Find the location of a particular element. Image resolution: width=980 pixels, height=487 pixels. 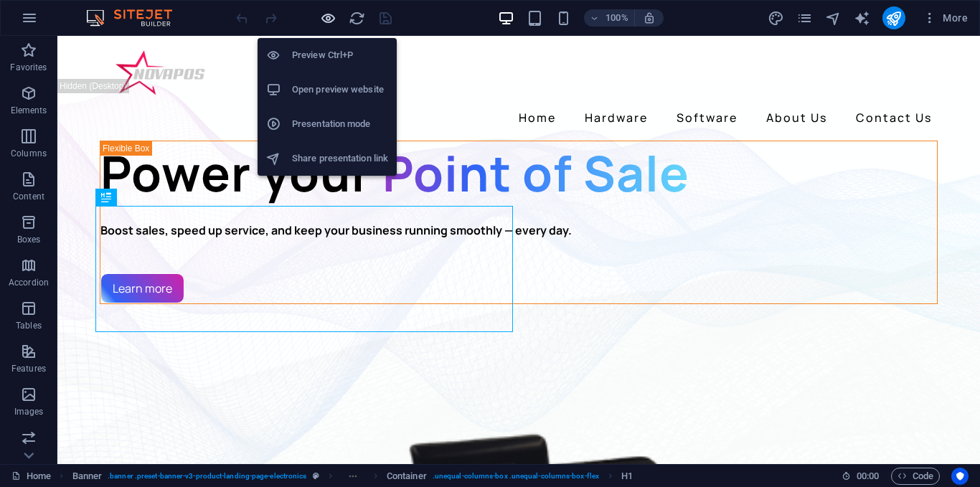

h6: Presentation mode is located at coordinates (340, 124).